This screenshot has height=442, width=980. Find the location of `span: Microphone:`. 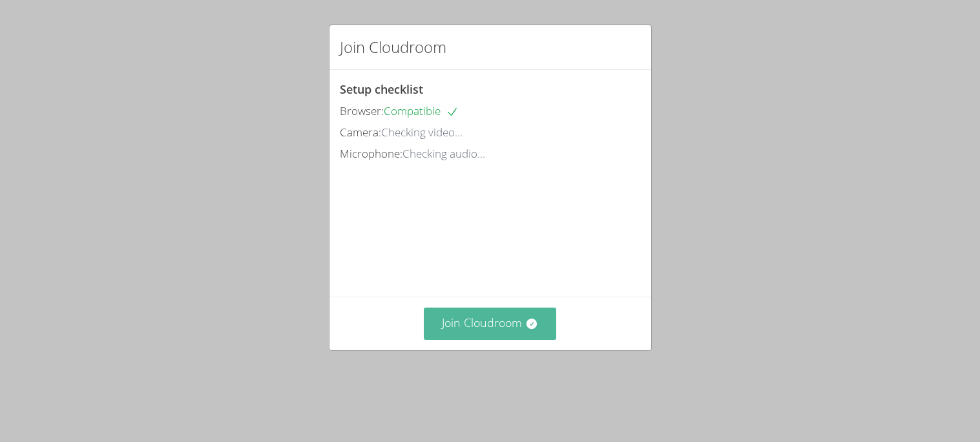

span: Microphone: is located at coordinates (371, 153).